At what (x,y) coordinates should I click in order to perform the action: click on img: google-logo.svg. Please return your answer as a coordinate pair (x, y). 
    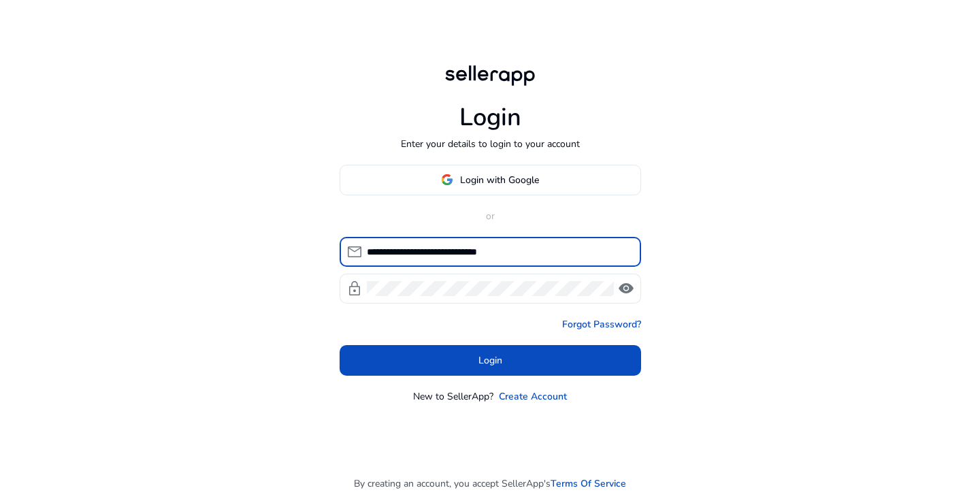
    Looking at the image, I should click on (447, 179).